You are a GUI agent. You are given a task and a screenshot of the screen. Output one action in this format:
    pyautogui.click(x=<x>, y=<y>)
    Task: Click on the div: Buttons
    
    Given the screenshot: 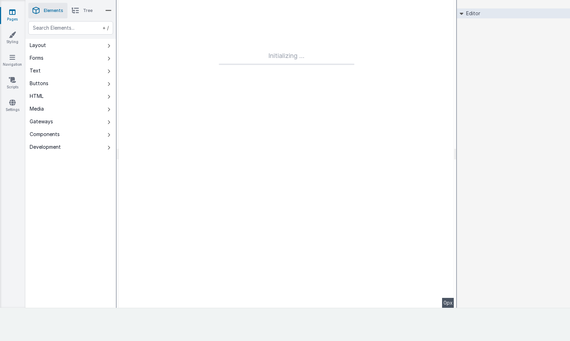 What is the action you would take?
    pyautogui.click(x=39, y=83)
    